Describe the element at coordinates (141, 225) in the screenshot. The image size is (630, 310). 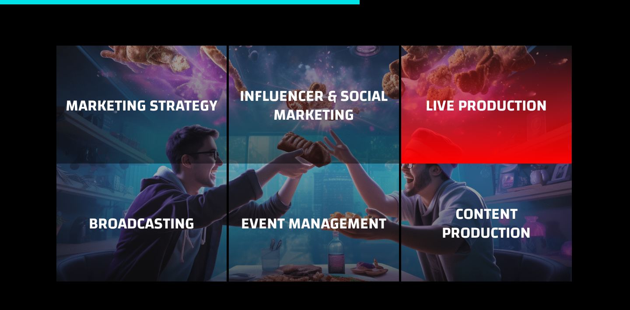
I see `h3: Broadcasting` at that location.